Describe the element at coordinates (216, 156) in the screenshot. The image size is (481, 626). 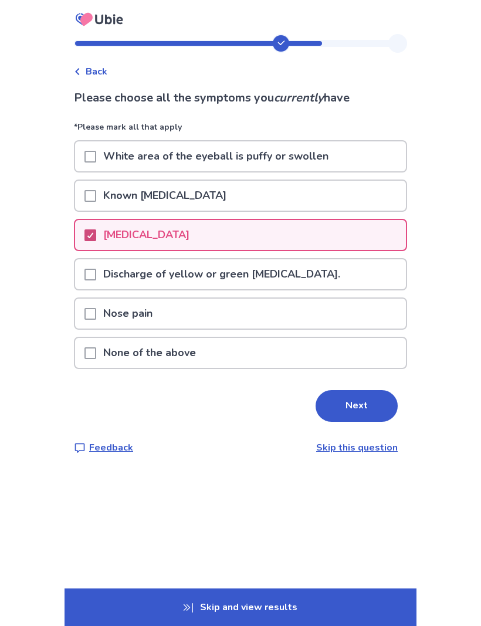
I see `p: White area of the eyeball is puffy or swollen` at that location.